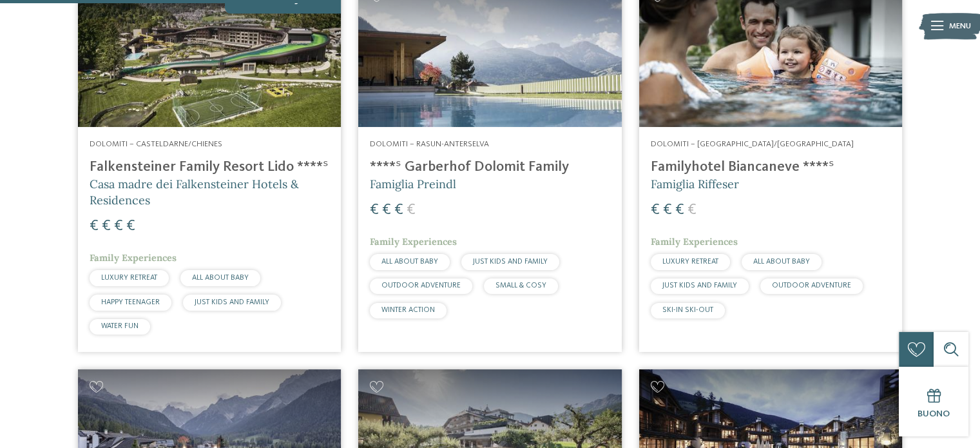 This screenshot has width=980, height=448. What do you see at coordinates (429, 144) in the screenshot?
I see `span: Dolomiti – Rasun-Anterselva` at bounding box center [429, 144].